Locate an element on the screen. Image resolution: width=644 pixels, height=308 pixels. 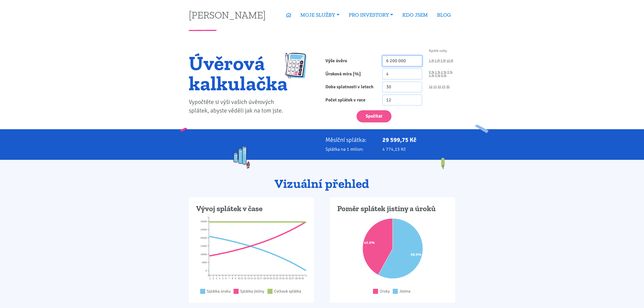
tspan: 10 is located at coordinates (239, 278).